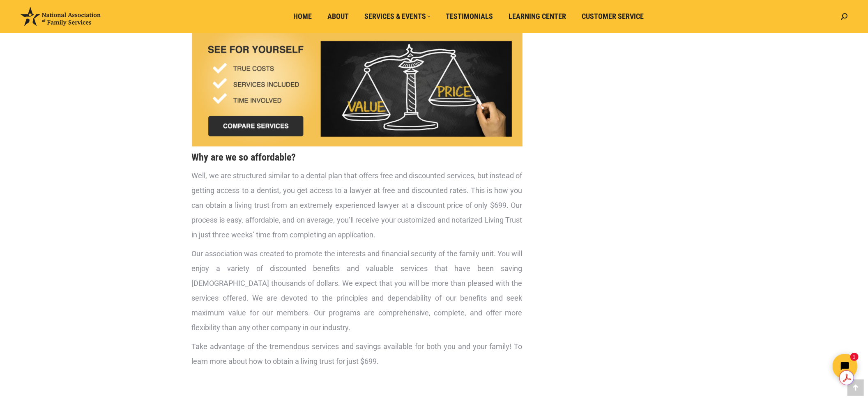  What do you see at coordinates (357, 291) in the screenshot?
I see `p: Our association was created to promote the interests and financial security of the family unit. Y...` at bounding box center [357, 291].